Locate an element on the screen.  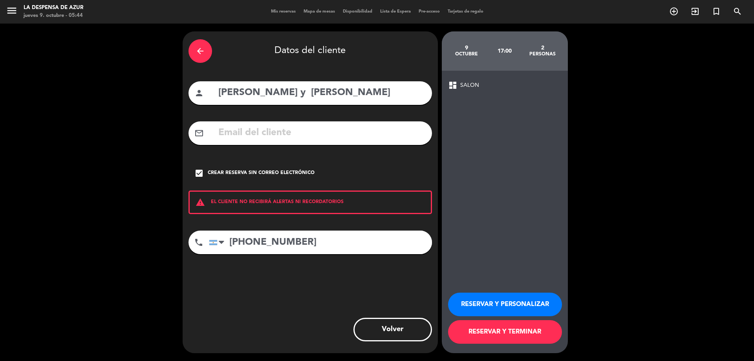
div: 9 is located at coordinates (466, 48).